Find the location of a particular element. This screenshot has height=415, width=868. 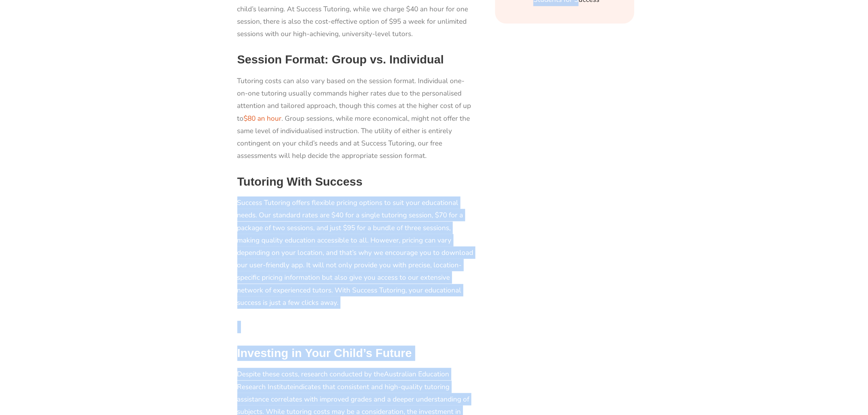

a: Australian Education Research Institute is located at coordinates (344, 380).